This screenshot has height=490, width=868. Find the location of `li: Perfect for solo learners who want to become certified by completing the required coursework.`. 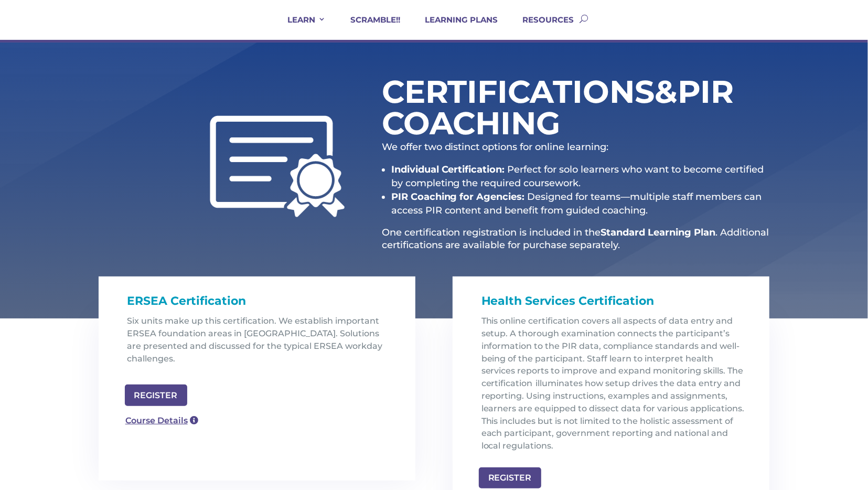

li: Perfect for solo learners who want to become certified by completing the required coursework. is located at coordinates (581, 176).